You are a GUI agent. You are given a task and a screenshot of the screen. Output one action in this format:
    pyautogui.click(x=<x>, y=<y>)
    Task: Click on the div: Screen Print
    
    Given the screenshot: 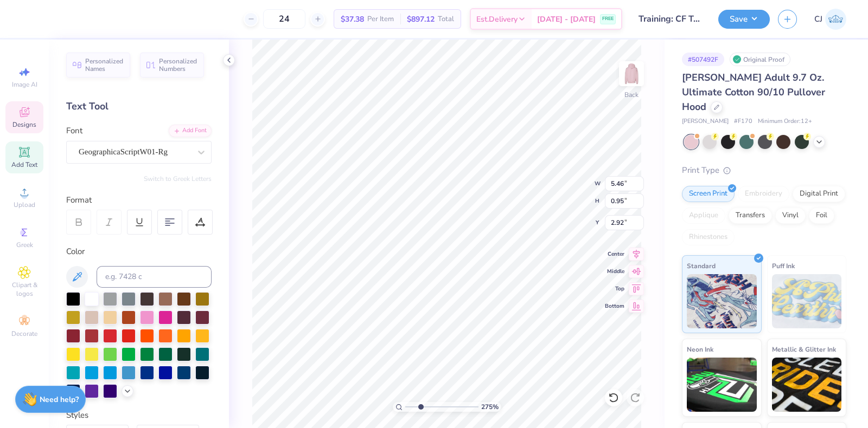 What is the action you would take?
    pyautogui.click(x=708, y=194)
    